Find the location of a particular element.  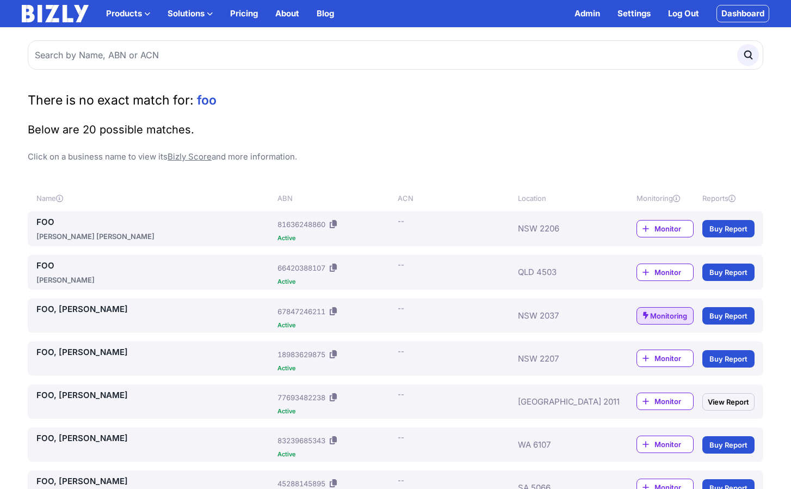

div: ABN is located at coordinates (335, 198).